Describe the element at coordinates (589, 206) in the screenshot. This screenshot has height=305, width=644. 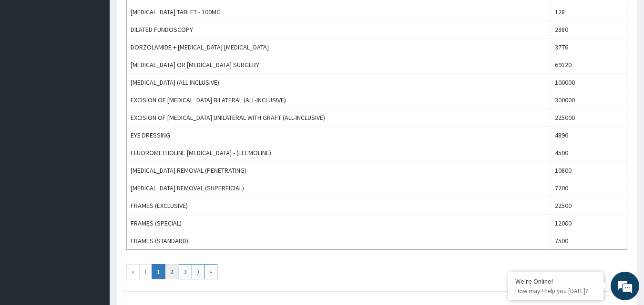
I see `td: 22500` at that location.